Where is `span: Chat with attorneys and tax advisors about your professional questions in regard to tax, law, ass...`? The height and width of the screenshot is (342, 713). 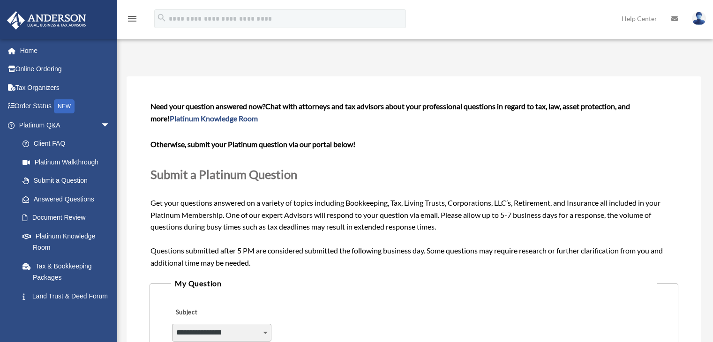 span: Chat with attorneys and tax advisors about your professional questions in regard to tax, law, ass... is located at coordinates (390, 112).